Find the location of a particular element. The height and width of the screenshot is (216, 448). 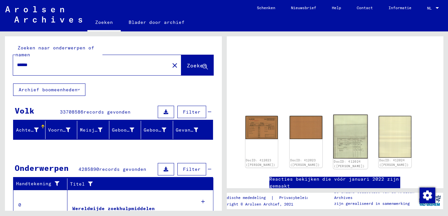

div: Wereldwijde zoekhulpmiddelen is located at coordinates (114, 209).